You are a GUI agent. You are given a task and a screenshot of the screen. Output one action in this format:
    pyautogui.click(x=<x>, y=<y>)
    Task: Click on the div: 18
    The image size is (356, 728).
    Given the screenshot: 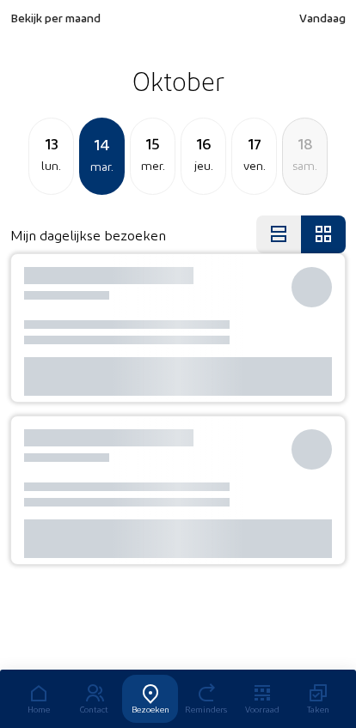 What is the action you would take?
    pyautogui.click(x=304, y=143)
    